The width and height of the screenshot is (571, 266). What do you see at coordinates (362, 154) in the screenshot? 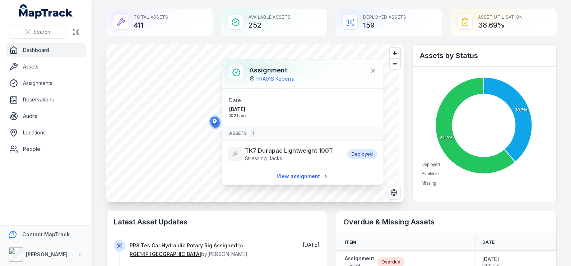
I see `div: Deployed` at bounding box center [362, 154].